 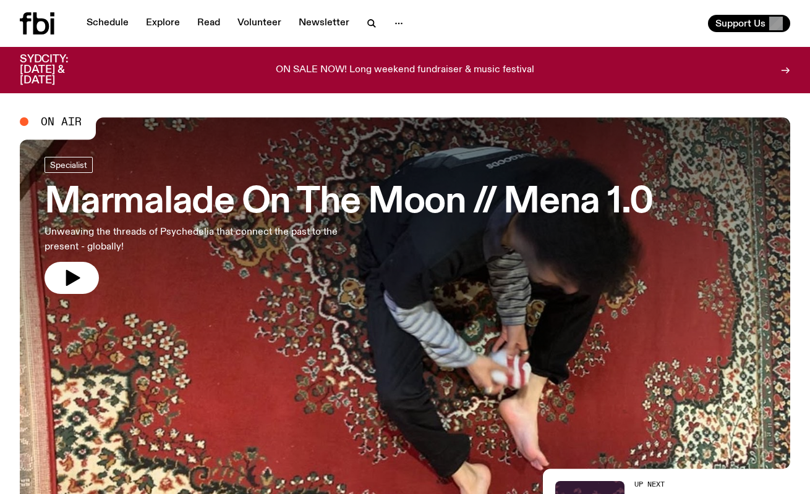 I want to click on a: Specialist, so click(x=69, y=165).